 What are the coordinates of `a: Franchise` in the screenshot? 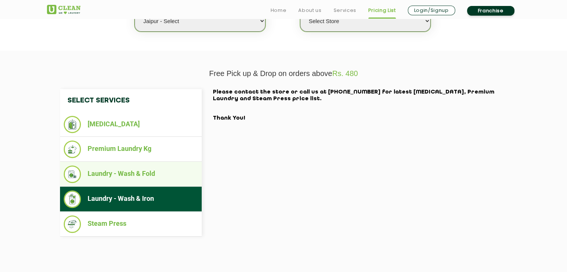 It's located at (490, 11).